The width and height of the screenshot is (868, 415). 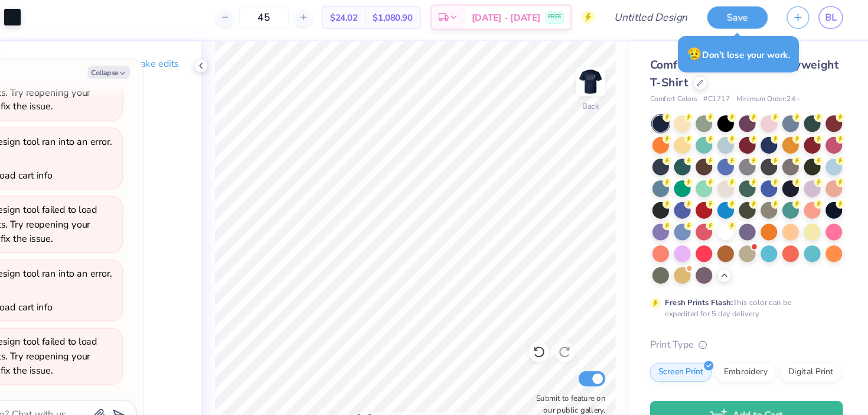 What do you see at coordinates (833, 21) in the screenshot?
I see `a: BL` at bounding box center [833, 21].